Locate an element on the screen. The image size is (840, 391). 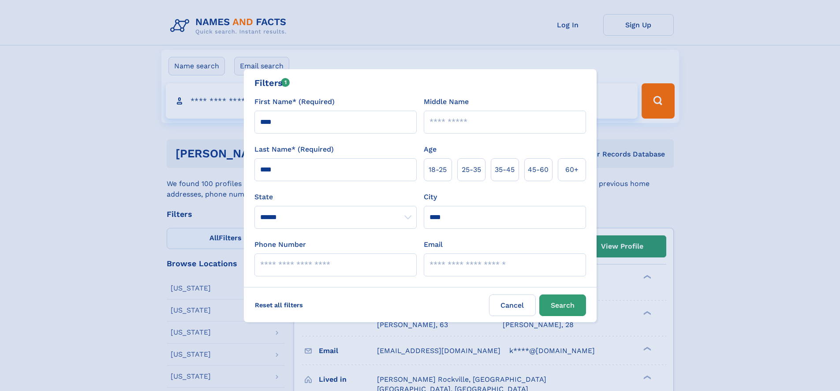
label: First Name* (Required) is located at coordinates (295, 102).